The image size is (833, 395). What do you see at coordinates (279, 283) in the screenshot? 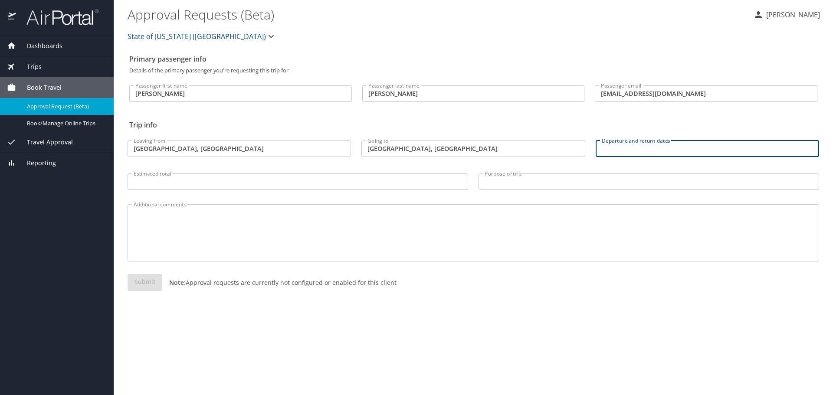
I see `p: Approval requests are currently not configured or enabled for this client` at bounding box center [279, 283].